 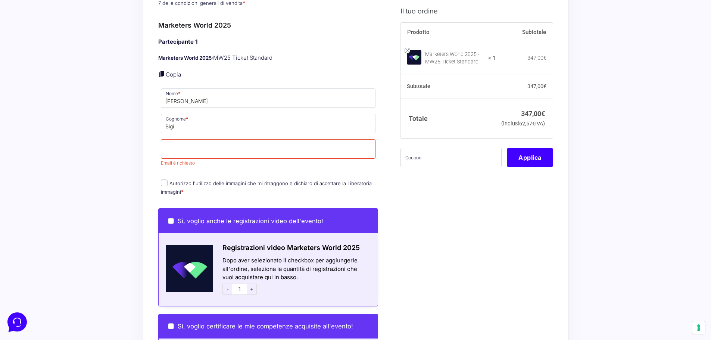 I want to click on button: Home, so click(x=29, y=248).